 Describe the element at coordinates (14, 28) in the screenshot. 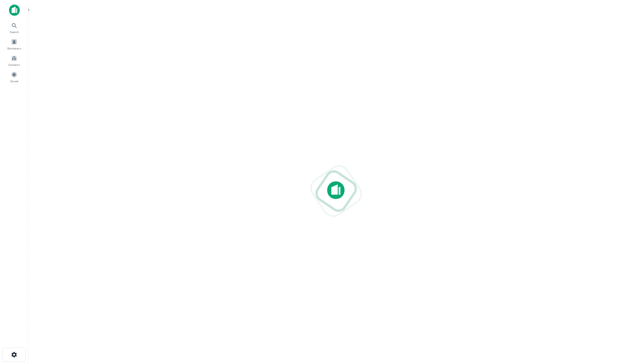

I see `div: Search` at that location.